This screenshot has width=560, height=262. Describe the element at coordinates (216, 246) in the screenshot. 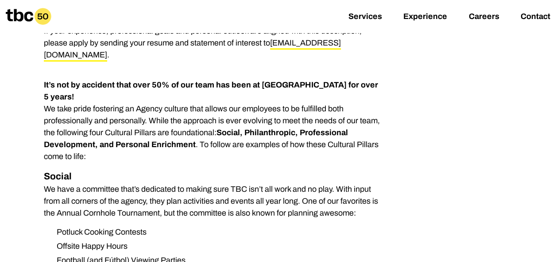

I see `li: Offsite Happy Hours` at that location.